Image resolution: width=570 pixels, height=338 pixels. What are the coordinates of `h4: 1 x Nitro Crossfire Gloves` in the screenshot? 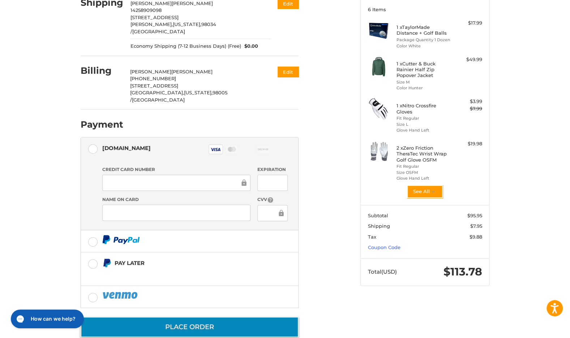 It's located at (424, 108).